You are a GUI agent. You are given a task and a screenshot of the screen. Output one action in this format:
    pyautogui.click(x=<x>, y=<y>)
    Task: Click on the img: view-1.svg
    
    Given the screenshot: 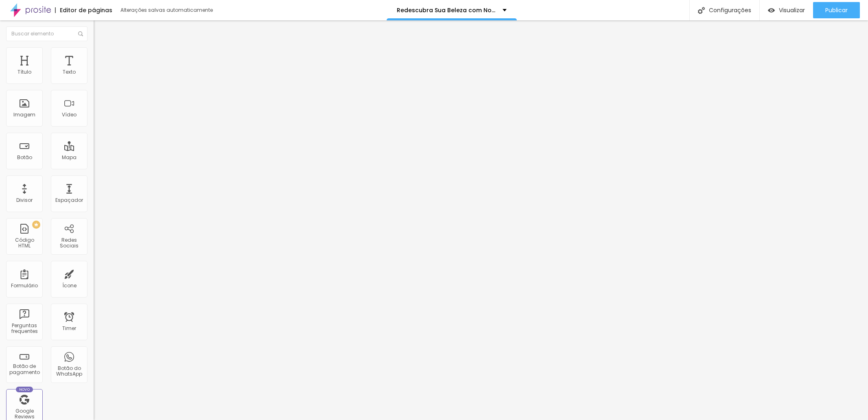 What is the action you would take?
    pyautogui.click(x=771, y=10)
    